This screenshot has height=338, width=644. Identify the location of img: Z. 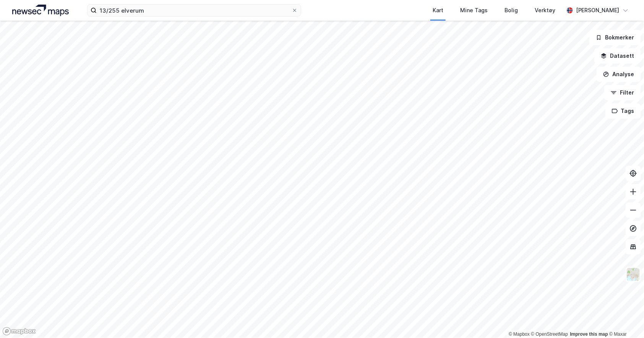
(634, 274).